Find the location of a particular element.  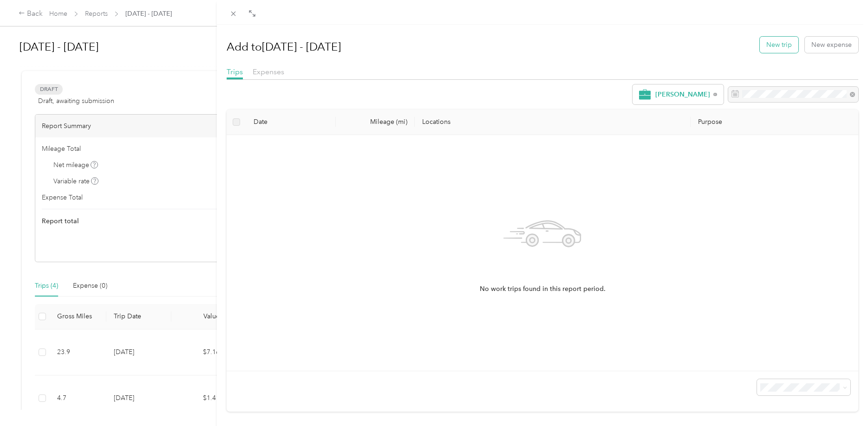

span: Trips is located at coordinates (235, 71).